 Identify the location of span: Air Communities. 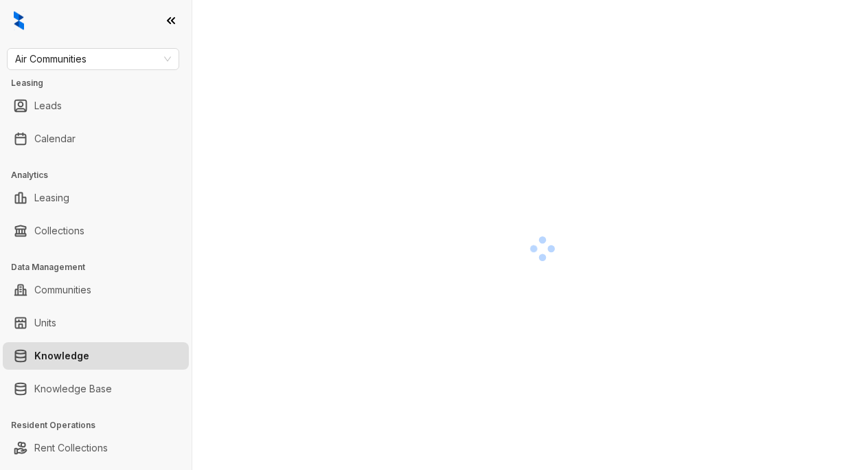
(93, 59).